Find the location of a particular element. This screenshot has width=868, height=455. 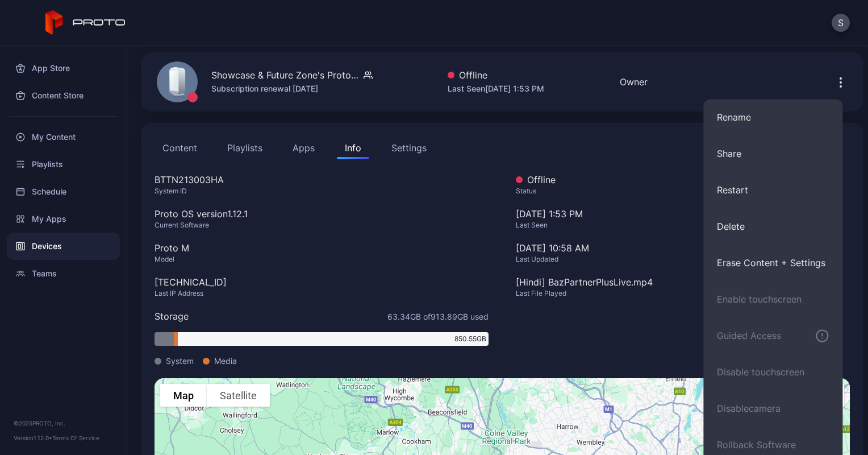

a: Playlists is located at coordinates (63, 164).